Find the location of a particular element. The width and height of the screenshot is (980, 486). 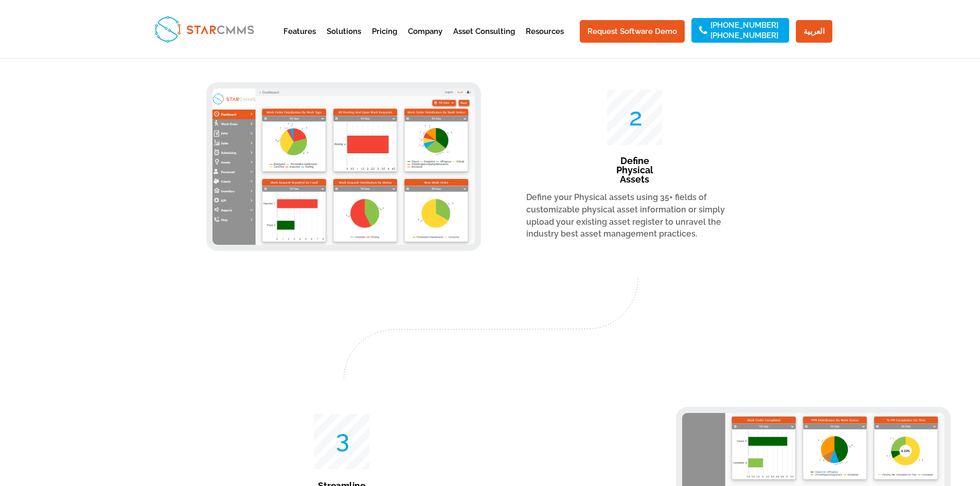

a: Solutions is located at coordinates (344, 40).